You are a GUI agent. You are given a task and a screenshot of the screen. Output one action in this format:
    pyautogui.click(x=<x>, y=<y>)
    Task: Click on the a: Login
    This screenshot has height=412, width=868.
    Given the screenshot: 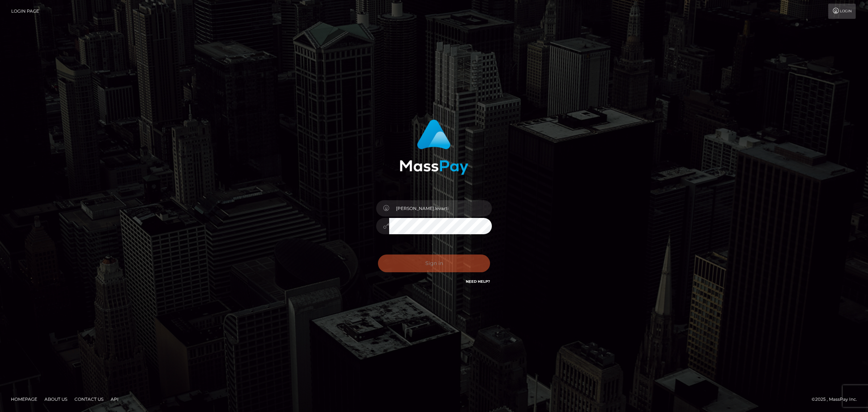 What is the action you would take?
    pyautogui.click(x=842, y=11)
    